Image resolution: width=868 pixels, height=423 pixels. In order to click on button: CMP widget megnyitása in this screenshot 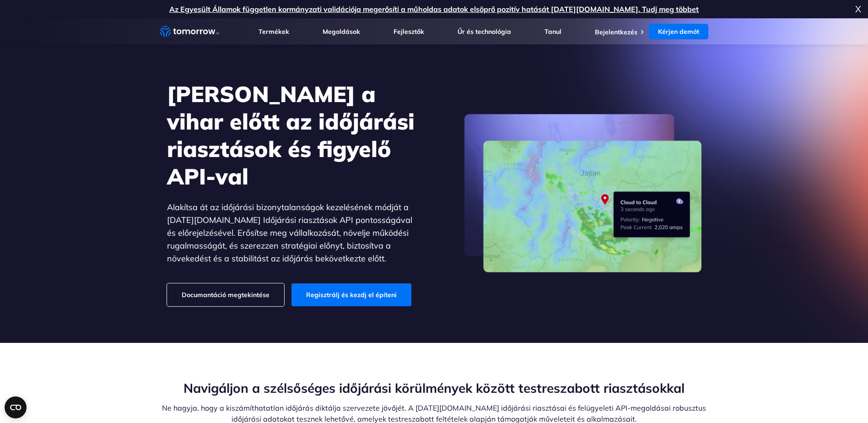, I will do `click(15, 408)`.